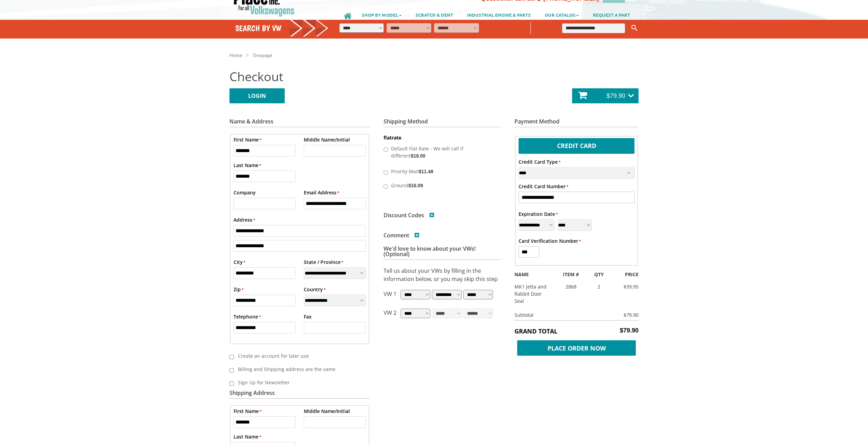 The height and width of the screenshot is (445, 868). Describe the element at coordinates (563, 315) in the screenshot. I see `div: Subtotal` at that location.